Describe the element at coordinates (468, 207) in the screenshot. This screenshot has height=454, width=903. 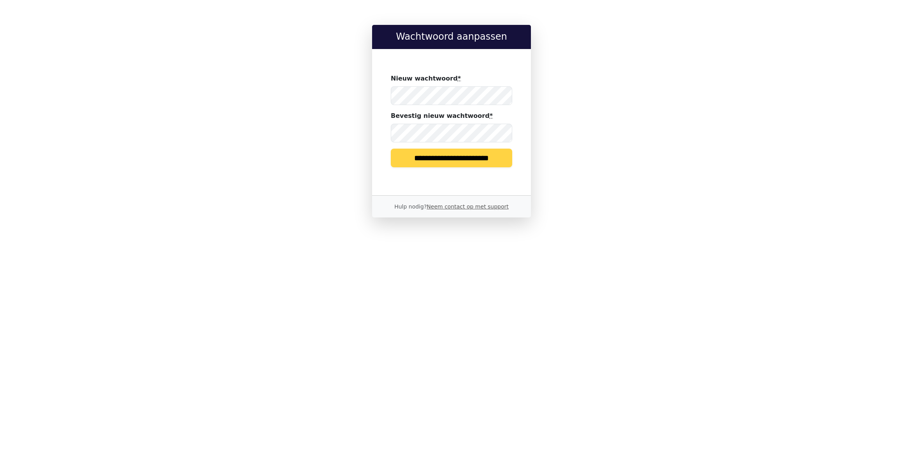
I see `a: Neem contact op met support` at that location.